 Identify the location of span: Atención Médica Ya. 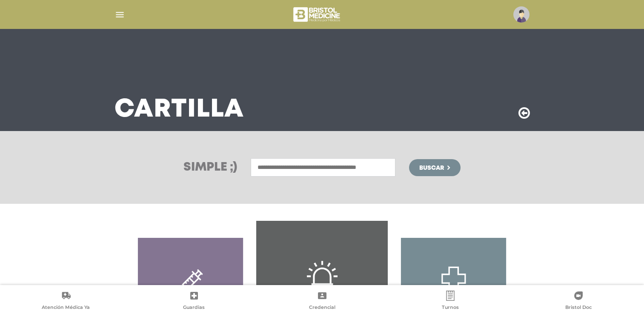
(66, 308).